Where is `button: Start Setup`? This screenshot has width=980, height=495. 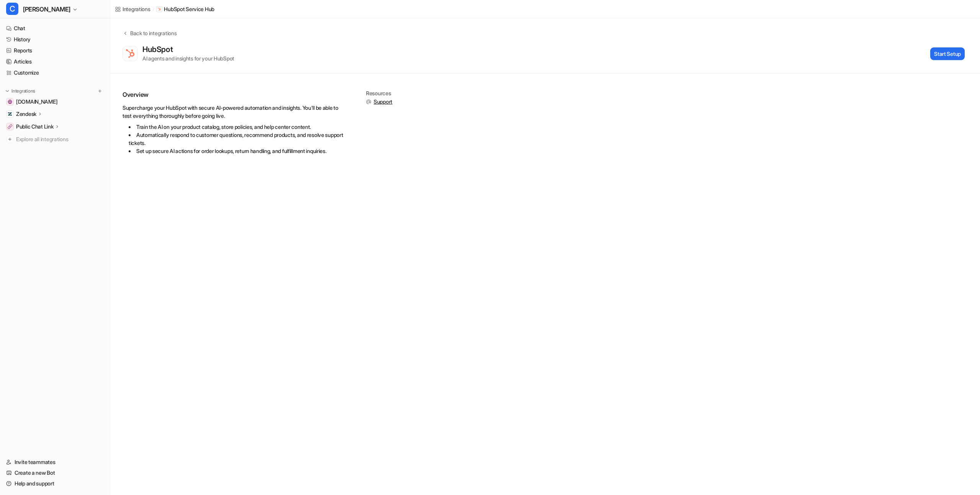
button: Start Setup is located at coordinates (948, 54).